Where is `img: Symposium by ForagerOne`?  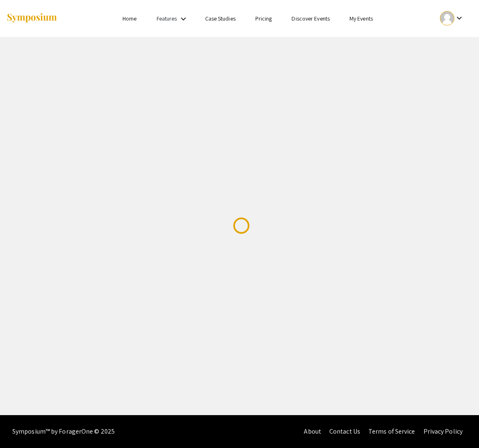 img: Symposium by ForagerOne is located at coordinates (32, 18).